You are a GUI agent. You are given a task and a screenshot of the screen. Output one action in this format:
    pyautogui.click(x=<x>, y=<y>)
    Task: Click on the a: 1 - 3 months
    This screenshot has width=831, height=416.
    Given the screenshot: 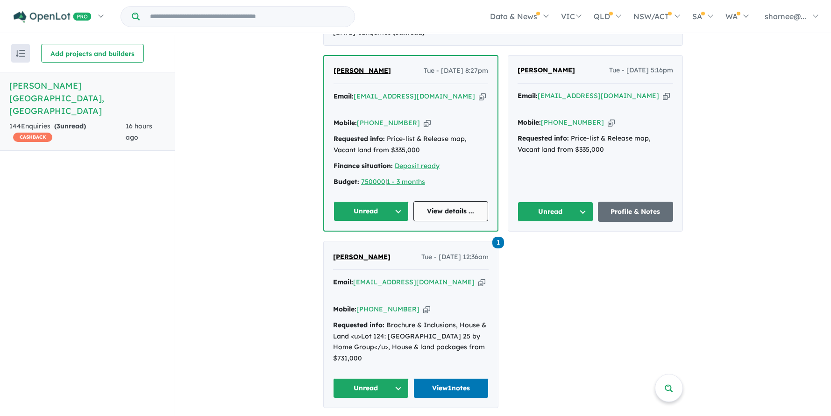 What is the action you would take?
    pyautogui.click(x=406, y=182)
    